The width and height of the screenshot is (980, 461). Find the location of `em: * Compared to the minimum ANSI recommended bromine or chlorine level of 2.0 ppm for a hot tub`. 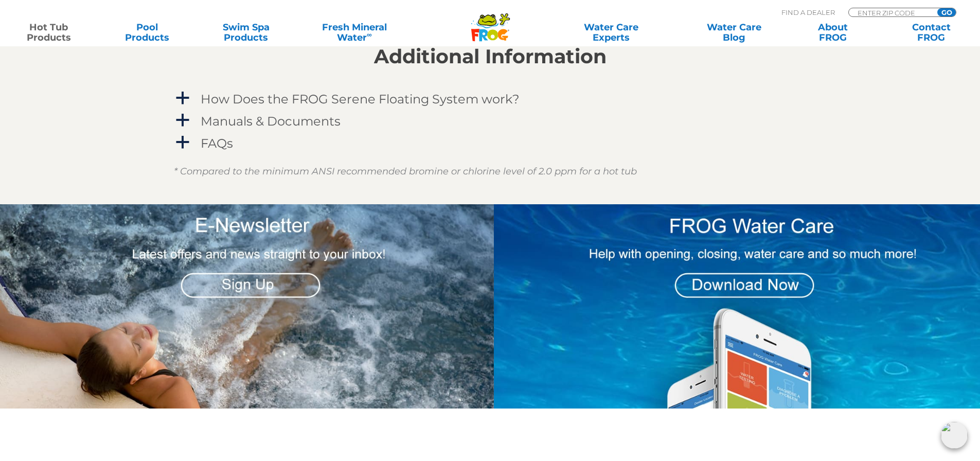

em: * Compared to the minimum ANSI recommended bromine or chlorine level of 2.0 ppm for a hot tub is located at coordinates (405, 171).